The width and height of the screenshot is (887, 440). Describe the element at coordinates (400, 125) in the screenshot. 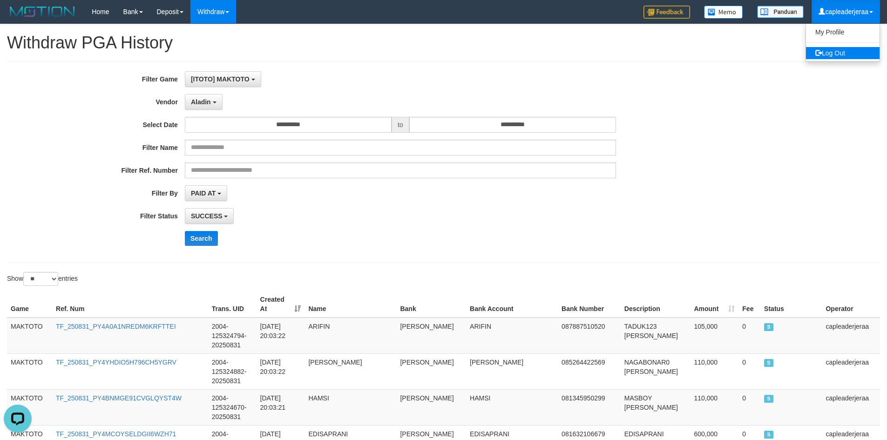

I see `span: to` at that location.